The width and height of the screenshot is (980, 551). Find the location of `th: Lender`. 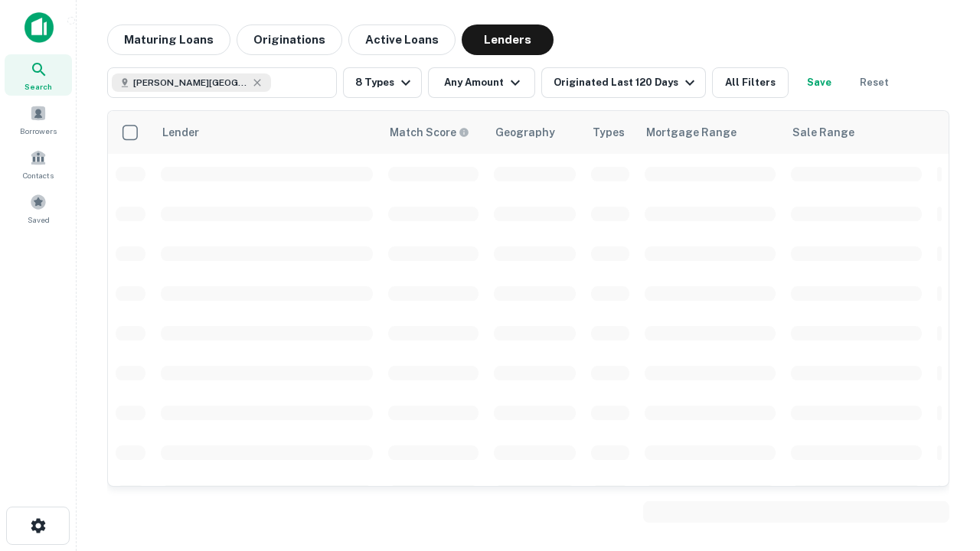

th: Lender is located at coordinates (267, 132).